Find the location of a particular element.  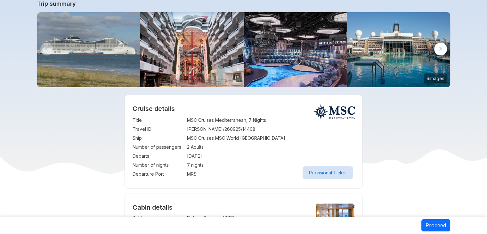

small: 6 images is located at coordinates (435, 78).